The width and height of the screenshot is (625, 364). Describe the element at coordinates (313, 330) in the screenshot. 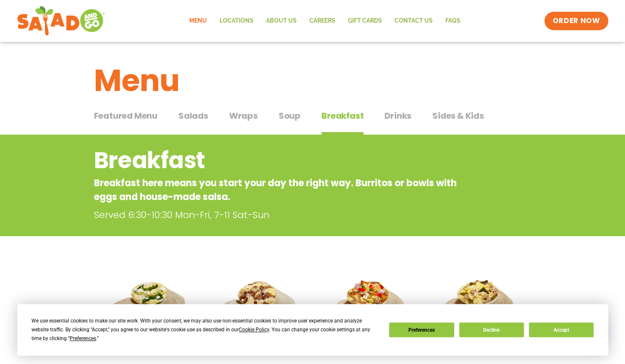

I see `div: Cookie Consent Prompt` at that location.